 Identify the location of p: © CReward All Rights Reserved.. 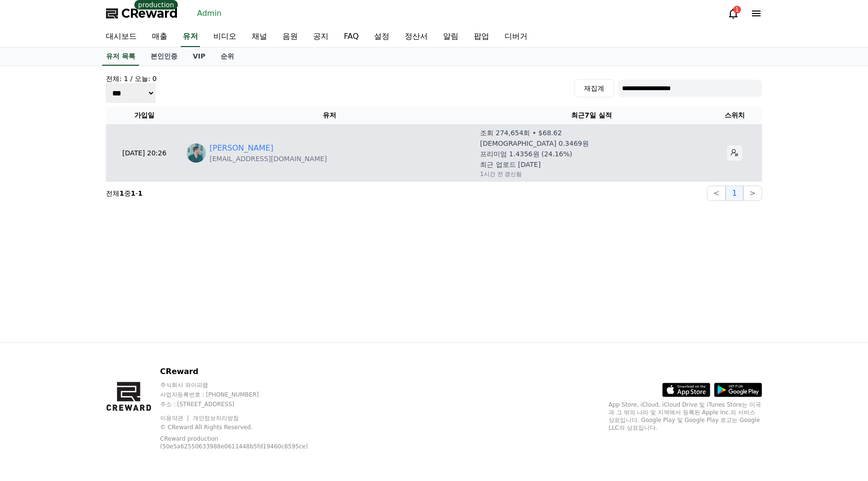
(244, 428).